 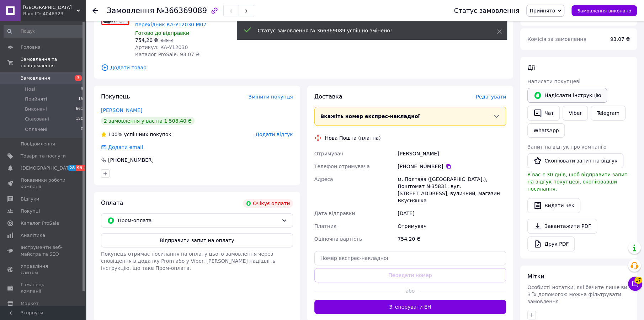 What do you see at coordinates (79, 119) in the screenshot?
I see `span: 150` at bounding box center [79, 119].